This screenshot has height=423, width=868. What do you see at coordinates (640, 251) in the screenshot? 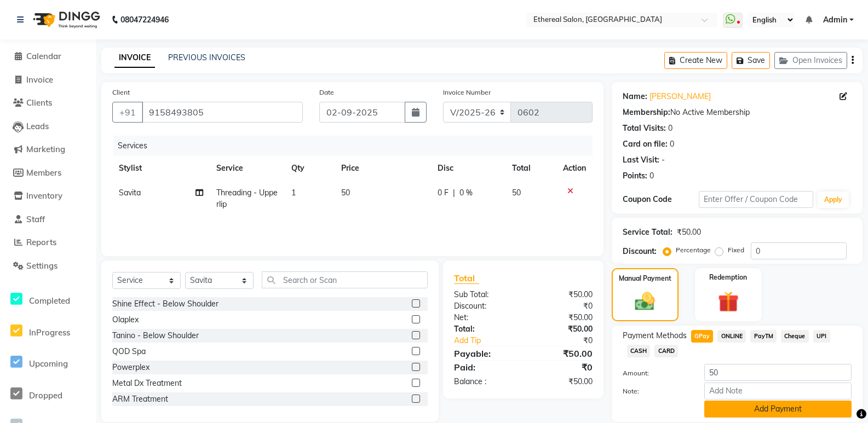
I see `div: Discount:` at bounding box center [640, 251].